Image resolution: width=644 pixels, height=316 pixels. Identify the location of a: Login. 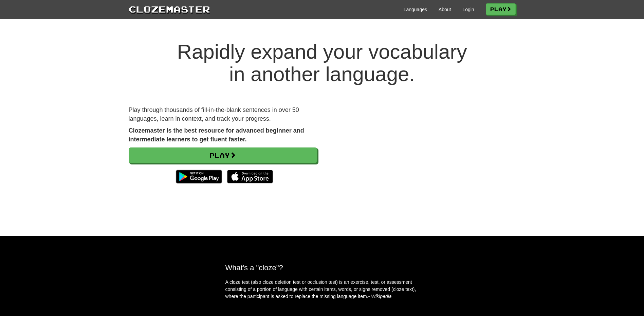
(468, 10).